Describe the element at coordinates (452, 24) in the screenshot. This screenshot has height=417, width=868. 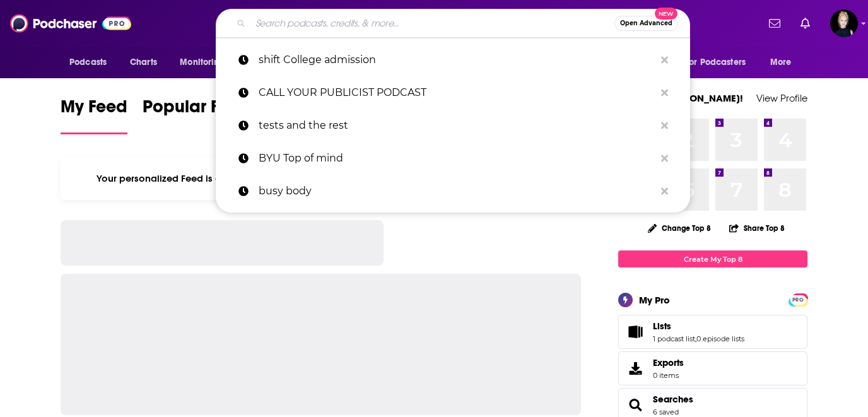
I see `div: Search podcasts, credits, & more...` at that location.